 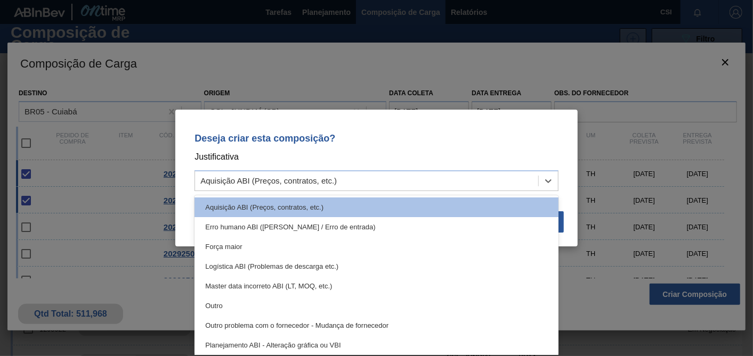 What do you see at coordinates (376, 345) in the screenshot?
I see `div: Planejamento ABI - Alteração gráfica ou VBI` at bounding box center [376, 345].